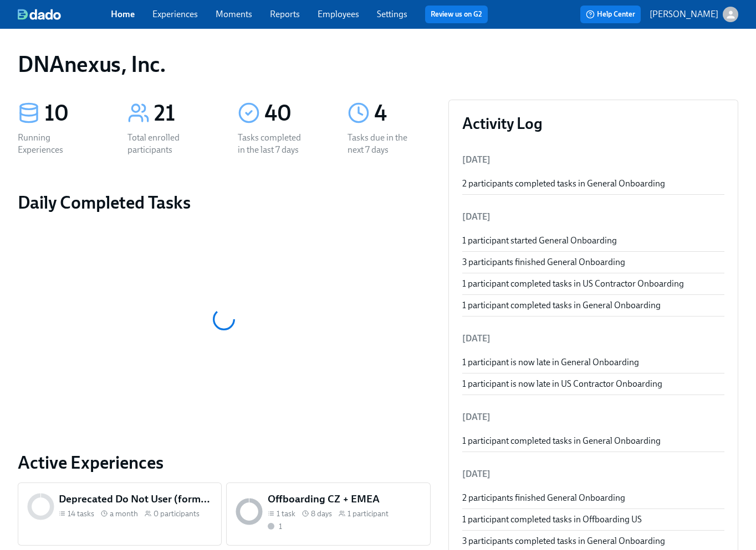 Image resolution: width=756 pixels, height=550 pixels. What do you see at coordinates (338, 14) in the screenshot?
I see `a: Employees` at bounding box center [338, 14].